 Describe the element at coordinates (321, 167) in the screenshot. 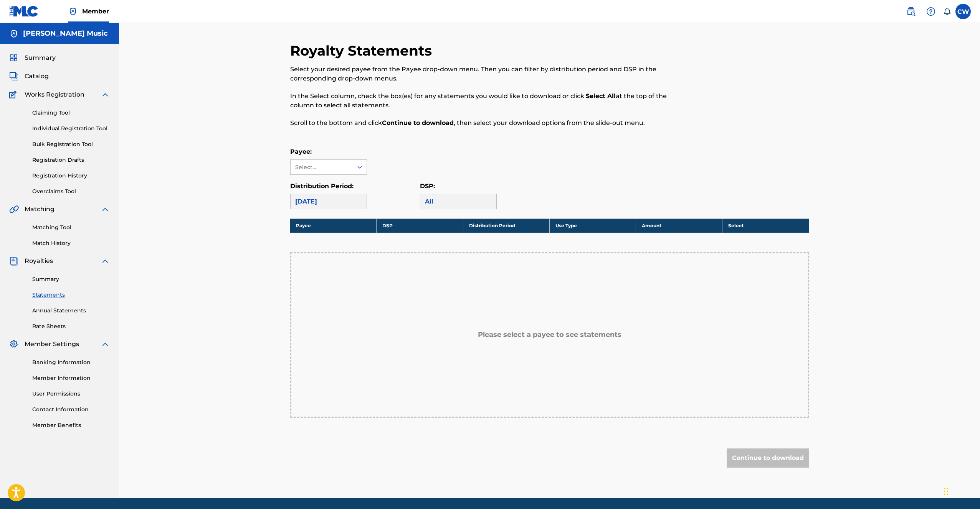

I see `div: Select...` at that location.